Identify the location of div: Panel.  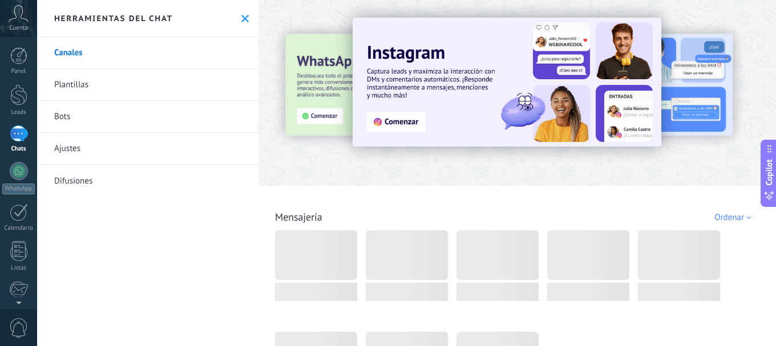
(19, 71).